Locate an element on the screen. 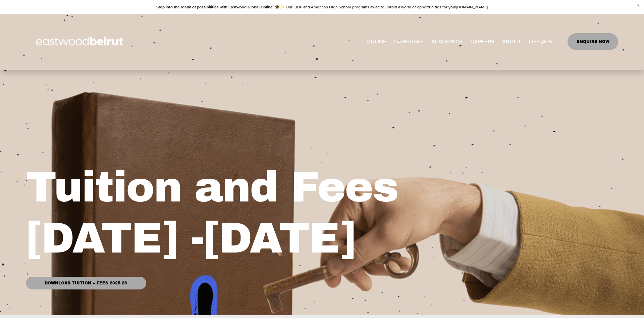 The image size is (644, 318). a: Download Tuition + Fees 2025-26 is located at coordinates (86, 283).